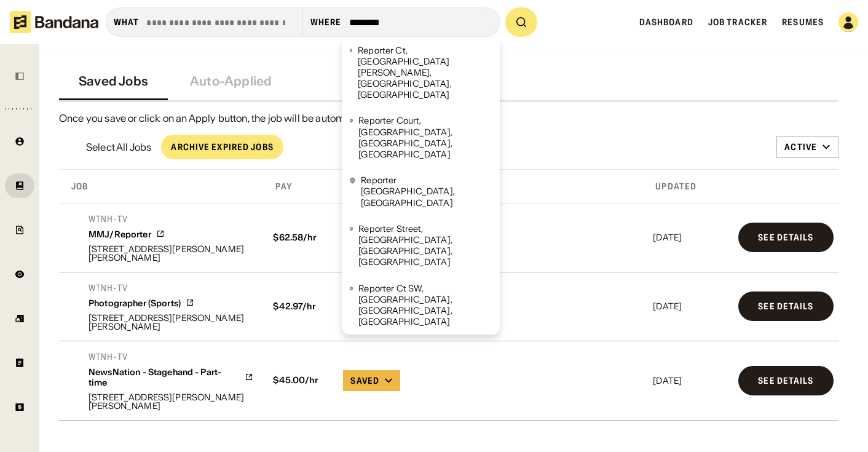 Image resolution: width=868 pixels, height=452 pixels. Describe the element at coordinates (120, 234) in the screenshot. I see `div: MMJ/Reporter` at that location.